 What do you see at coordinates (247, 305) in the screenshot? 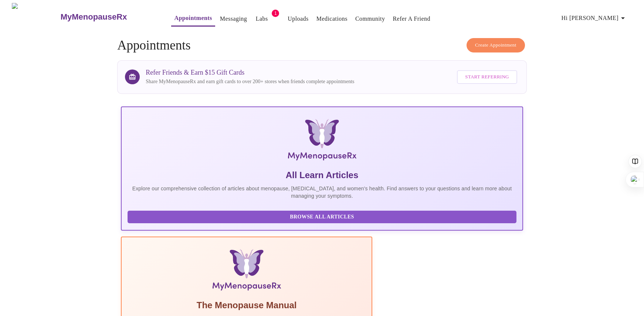
I see `h5: The Menopause Manual` at bounding box center [247, 305].